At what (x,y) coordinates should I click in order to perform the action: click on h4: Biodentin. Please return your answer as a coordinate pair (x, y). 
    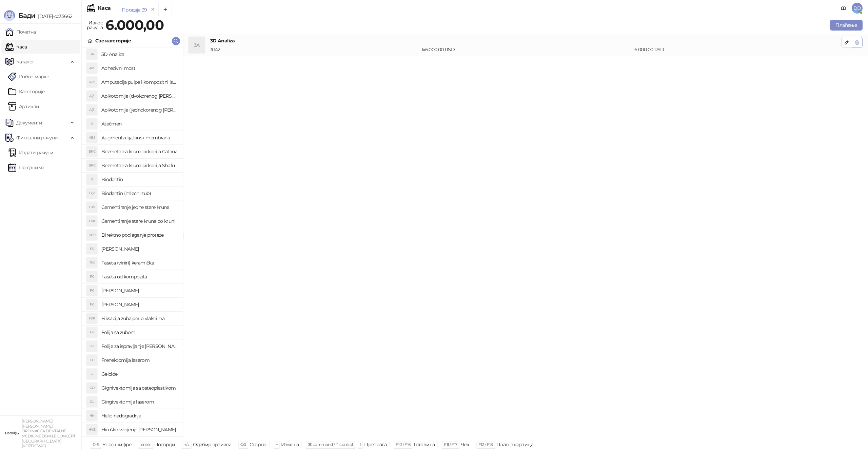
    Looking at the image, I should click on (139, 179).